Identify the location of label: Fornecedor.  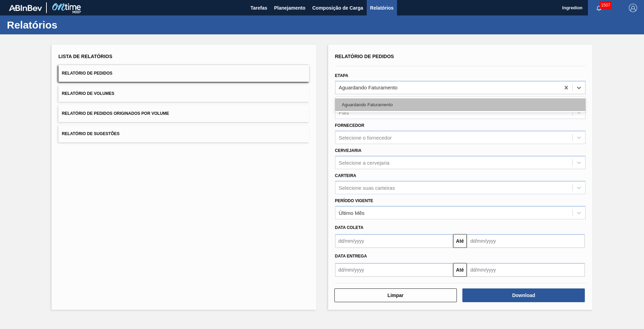
(349, 126).